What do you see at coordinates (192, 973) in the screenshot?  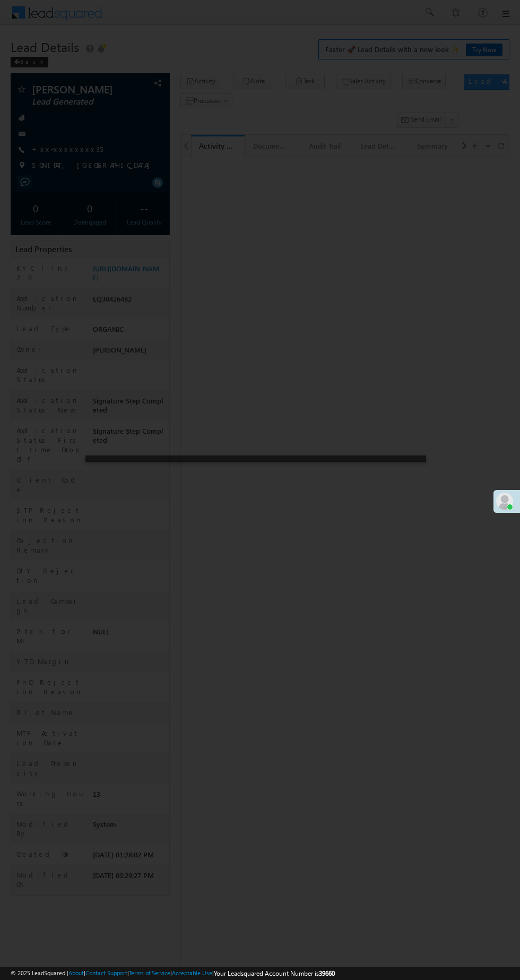 I see `a: Acceptable Use` at bounding box center [192, 973].